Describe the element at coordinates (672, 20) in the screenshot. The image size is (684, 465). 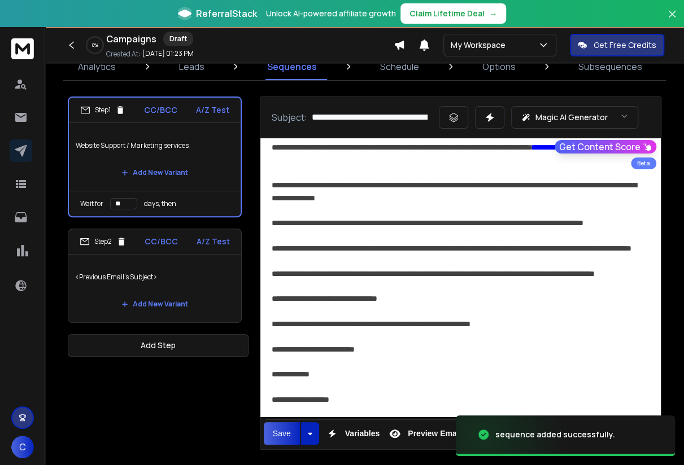
I see `button: Close banner` at that location.